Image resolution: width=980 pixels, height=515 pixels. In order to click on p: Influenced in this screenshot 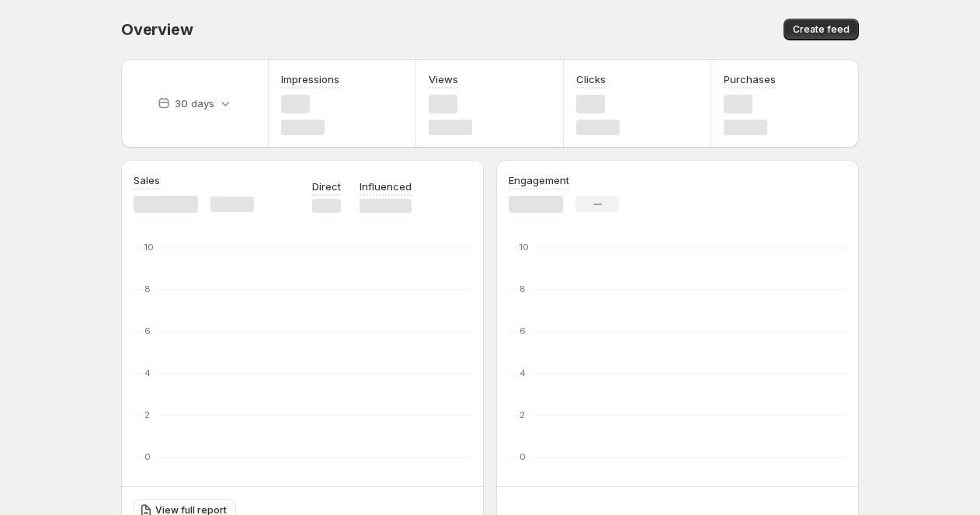, I will do `click(385, 187)`.